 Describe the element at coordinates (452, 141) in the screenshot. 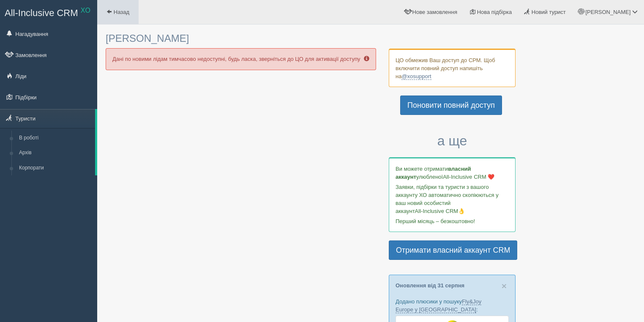

I see `h3: а ще` at that location.